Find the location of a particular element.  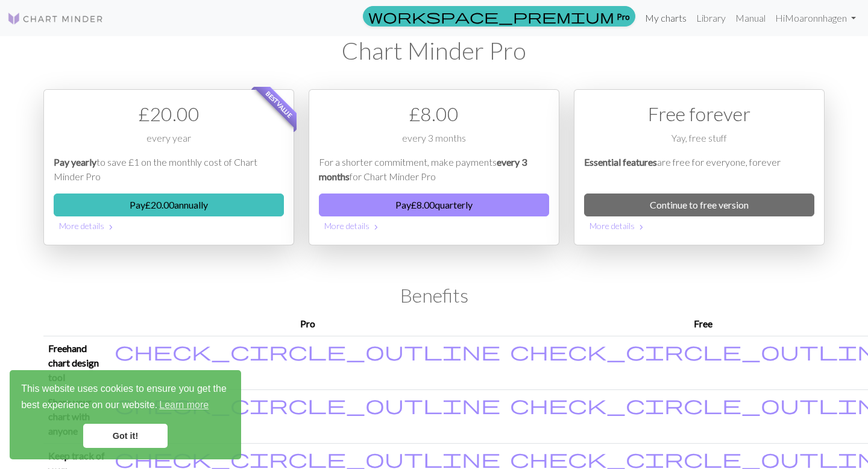

div: Free option is located at coordinates (699, 167).